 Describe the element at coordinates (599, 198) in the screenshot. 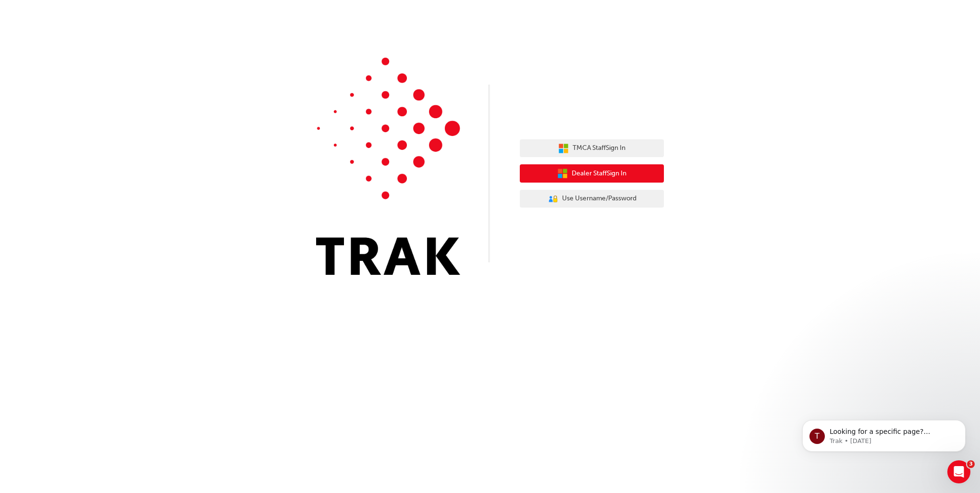

I see `span: Use Username/Password` at that location.